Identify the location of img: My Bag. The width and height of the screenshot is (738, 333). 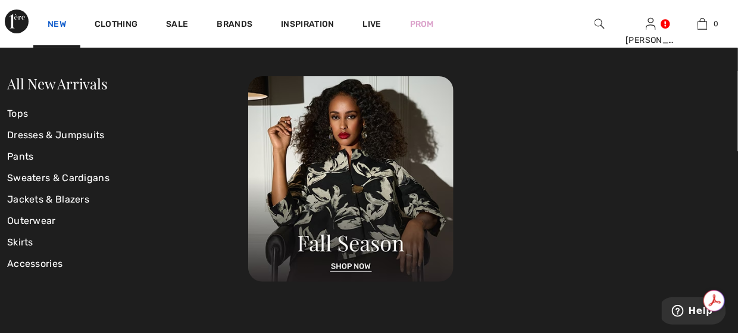
(703, 24).